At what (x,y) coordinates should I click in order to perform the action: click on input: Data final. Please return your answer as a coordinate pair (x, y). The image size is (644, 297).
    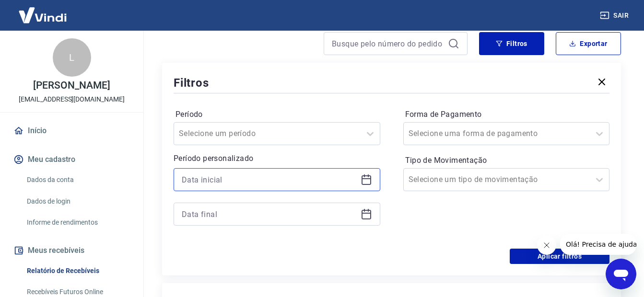
    Looking at the image, I should click on (269, 214).